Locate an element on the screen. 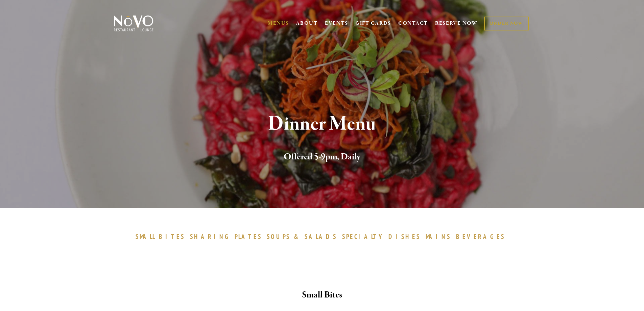 The image size is (644, 311). a: CONTACT is located at coordinates (413, 24).